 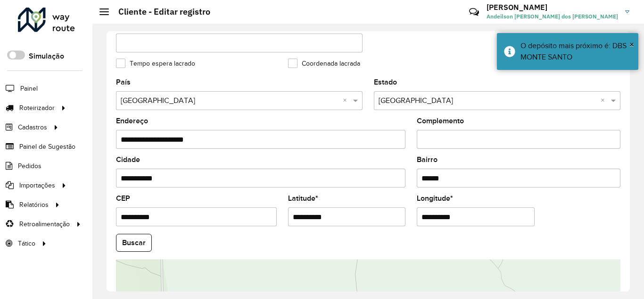 What do you see at coordinates (123, 198) in the screenshot?
I see `label: CEP` at bounding box center [123, 198].